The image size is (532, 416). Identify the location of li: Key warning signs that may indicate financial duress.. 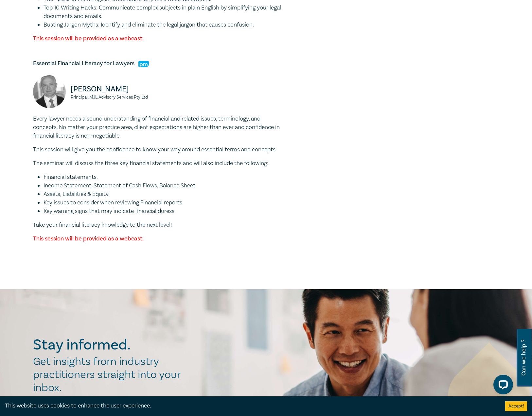
(162, 211).